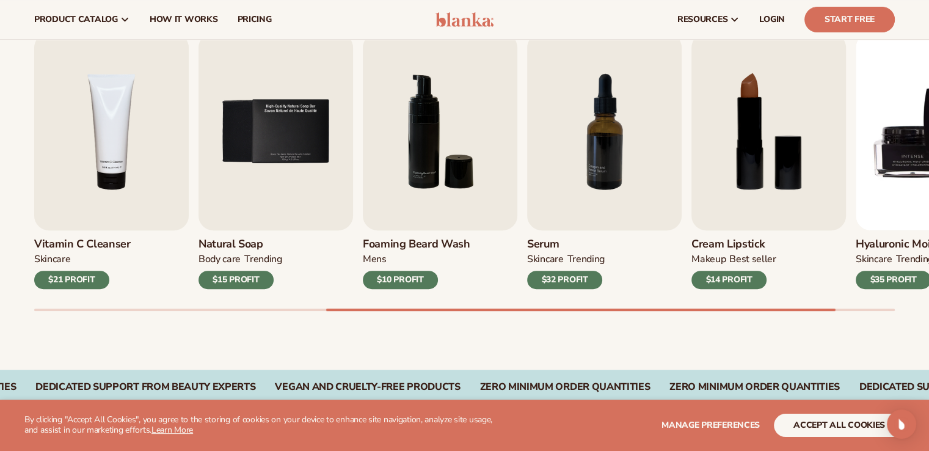  Describe the element at coordinates (711, 425) in the screenshot. I see `button: Manage preferences` at that location.